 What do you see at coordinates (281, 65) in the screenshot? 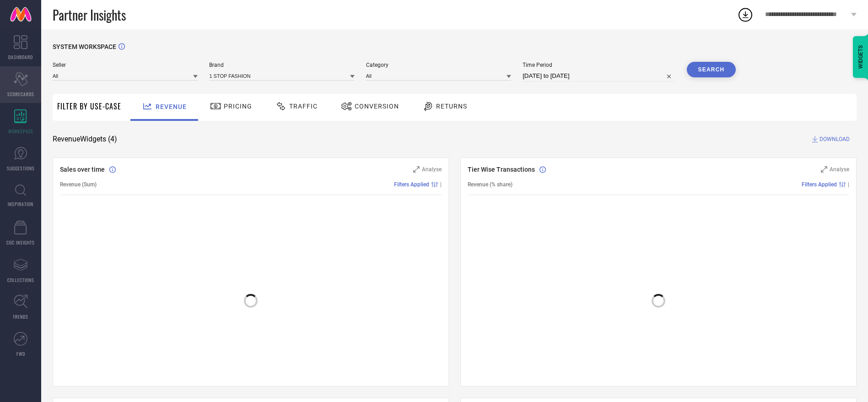
I see `span: Brand` at bounding box center [281, 65].